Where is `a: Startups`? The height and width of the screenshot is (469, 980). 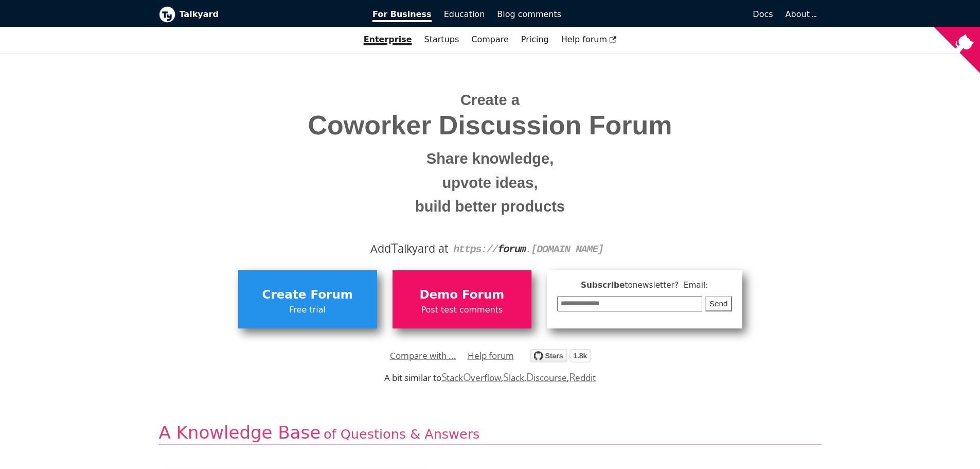
a: Startups is located at coordinates (442, 40).